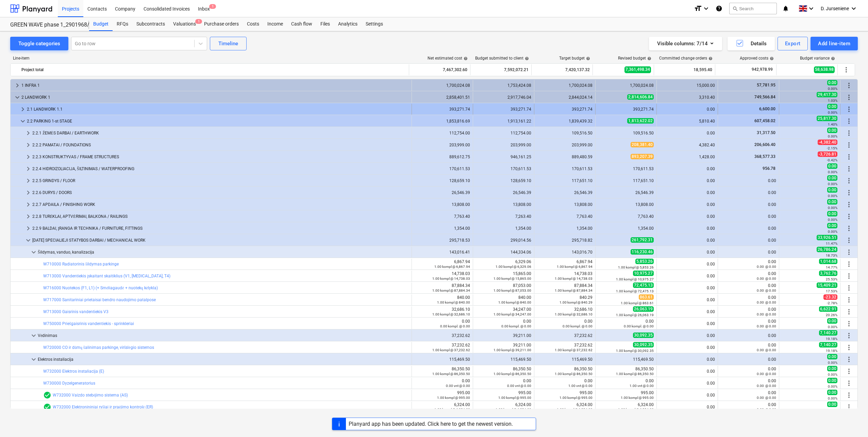 The width and height of the screenshot is (868, 437). What do you see at coordinates (835, 9) in the screenshot?
I see `span: D. Jurseniene` at bounding box center [835, 9].